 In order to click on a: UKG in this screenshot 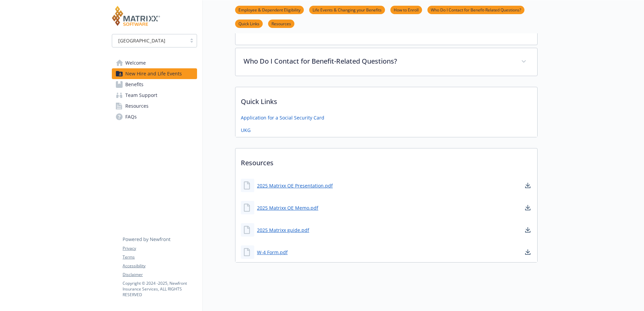, I will do `click(246, 130)`.